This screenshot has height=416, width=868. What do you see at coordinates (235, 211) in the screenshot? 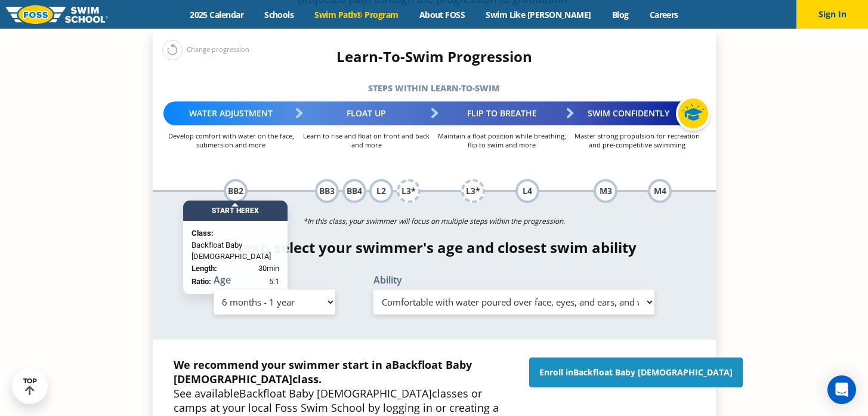
I see `div: Start Here` at bounding box center [235, 211].